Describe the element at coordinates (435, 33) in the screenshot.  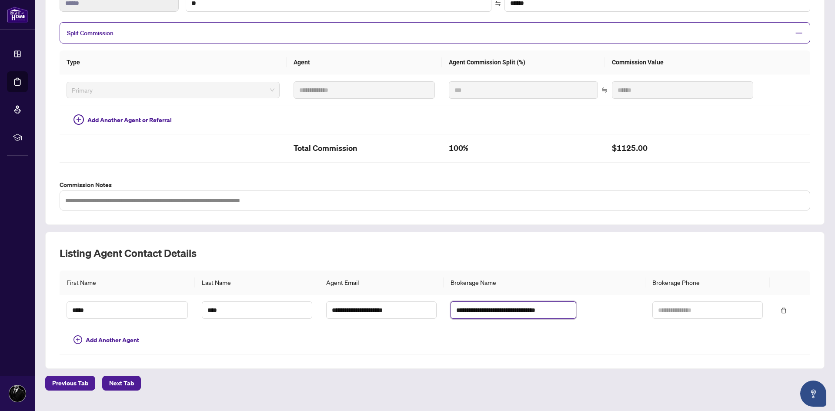
I see `div: Split Commission` at that location.